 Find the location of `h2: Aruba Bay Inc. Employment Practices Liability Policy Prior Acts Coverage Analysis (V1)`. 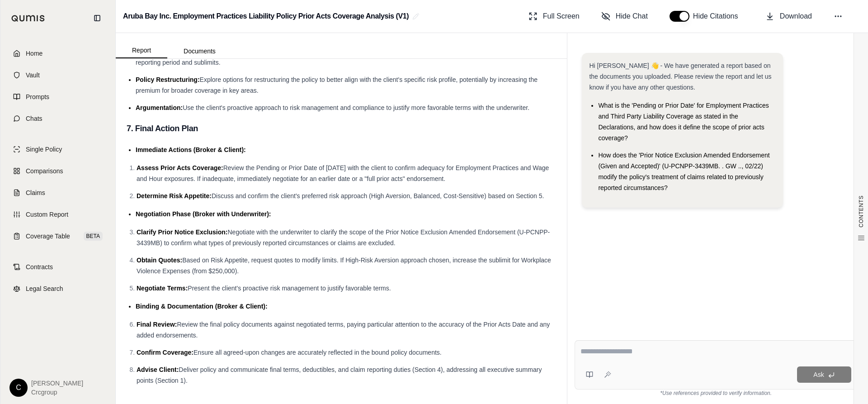

h2: Aruba Bay Inc. Employment Practices Liability Policy Prior Acts Coverage Analysis (V1) is located at coordinates (266, 16).